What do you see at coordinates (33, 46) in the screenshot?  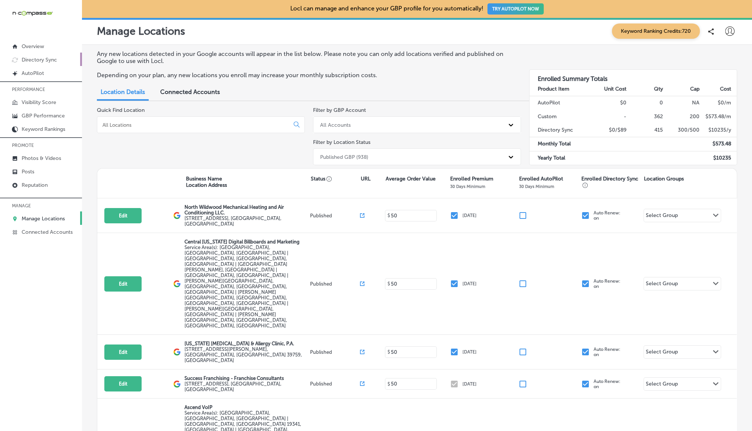 I see `p: Overview` at bounding box center [33, 46].